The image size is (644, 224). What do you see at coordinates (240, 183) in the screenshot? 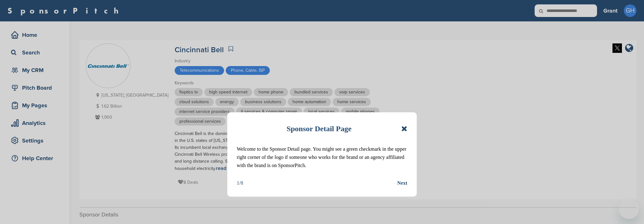
I see `div: 1/8` at bounding box center [240, 183].